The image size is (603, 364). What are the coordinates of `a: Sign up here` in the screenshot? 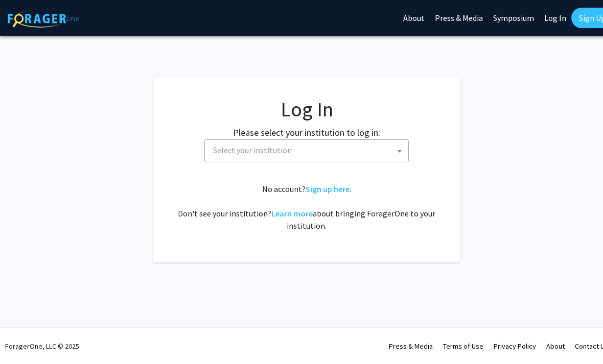 It's located at (328, 189).